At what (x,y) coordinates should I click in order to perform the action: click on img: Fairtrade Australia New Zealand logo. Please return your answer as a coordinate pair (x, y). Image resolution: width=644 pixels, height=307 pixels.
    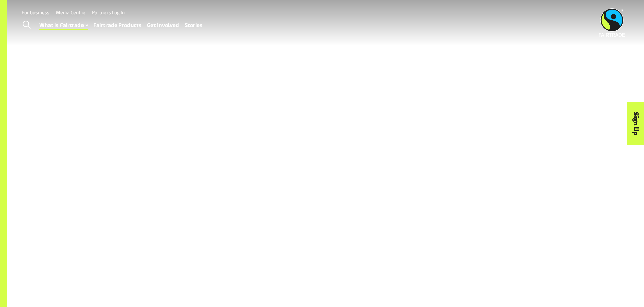
    Looking at the image, I should click on (612, 23).